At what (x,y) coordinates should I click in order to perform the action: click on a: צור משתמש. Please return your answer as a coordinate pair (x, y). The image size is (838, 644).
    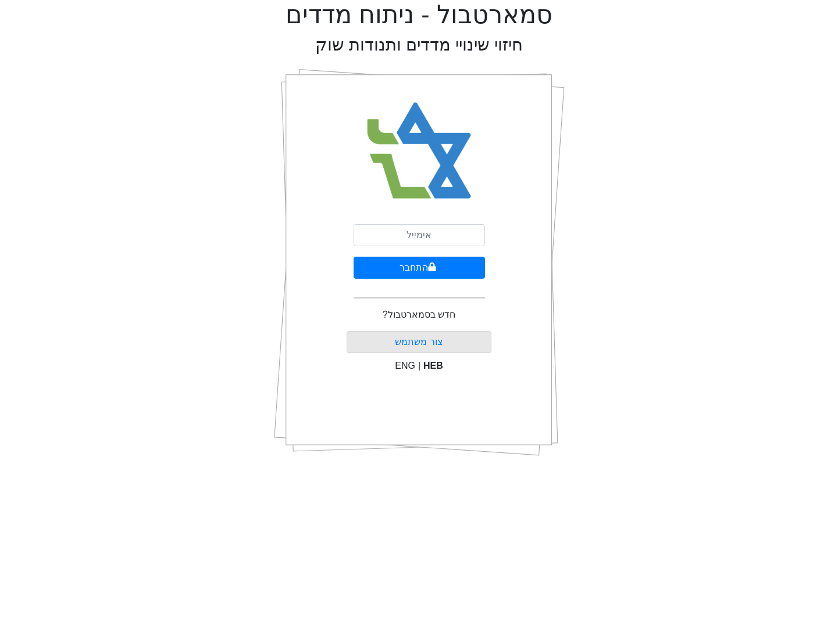
    Looking at the image, I should click on (419, 342).